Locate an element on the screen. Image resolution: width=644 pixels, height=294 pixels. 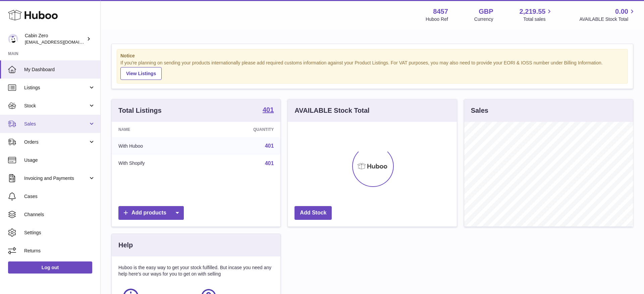
h3: Total Listings is located at coordinates (140, 111).